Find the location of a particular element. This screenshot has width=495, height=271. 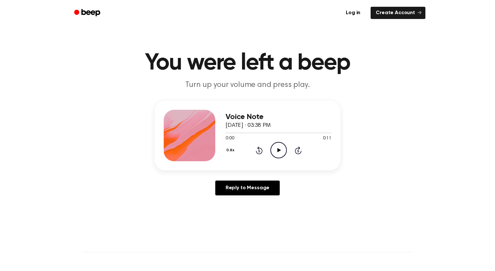

a: Beep is located at coordinates (88, 13).